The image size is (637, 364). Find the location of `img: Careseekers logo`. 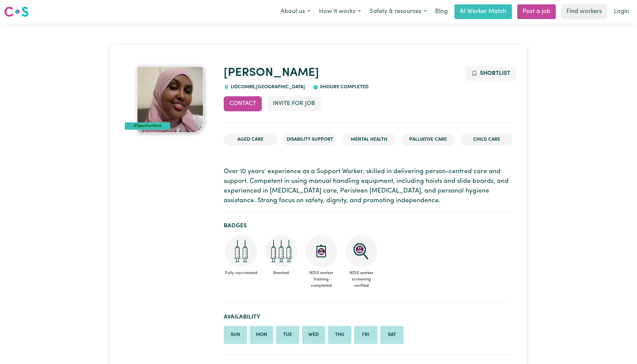

img: Careseekers logo is located at coordinates (16, 11).